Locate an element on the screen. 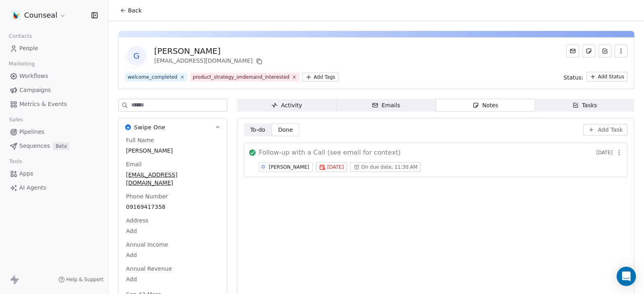  span: Email is located at coordinates (133, 165).